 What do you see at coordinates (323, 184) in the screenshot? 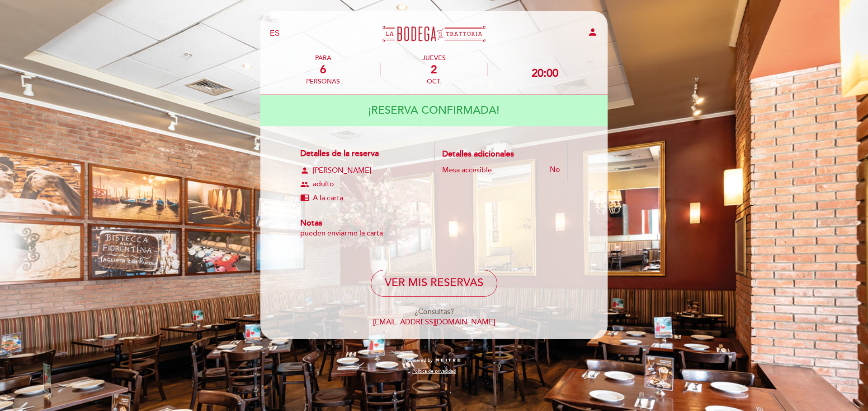
I see `span: adulto` at bounding box center [323, 184].